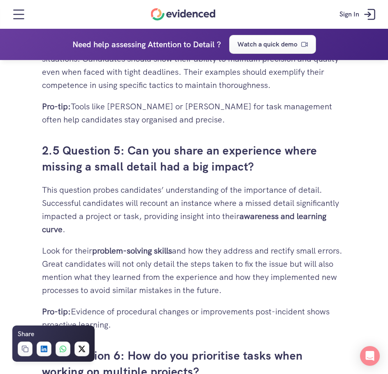 The height and width of the screenshot is (374, 388). I want to click on h4: Attention to Detail, so click(181, 44).